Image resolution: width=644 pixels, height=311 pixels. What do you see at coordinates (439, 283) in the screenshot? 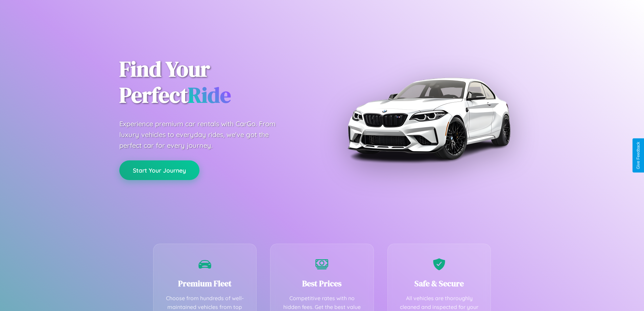
I see `h3: Safe & Secure` at bounding box center [439, 283].